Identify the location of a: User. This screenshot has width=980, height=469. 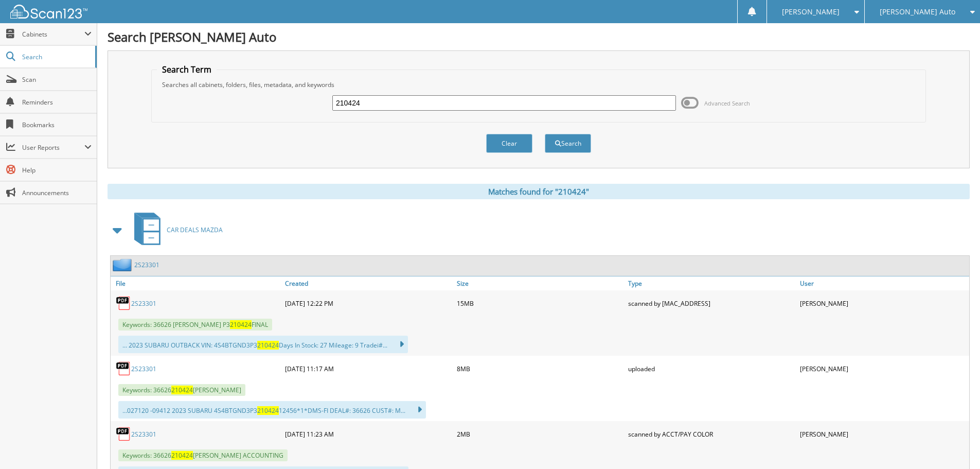
(883, 283).